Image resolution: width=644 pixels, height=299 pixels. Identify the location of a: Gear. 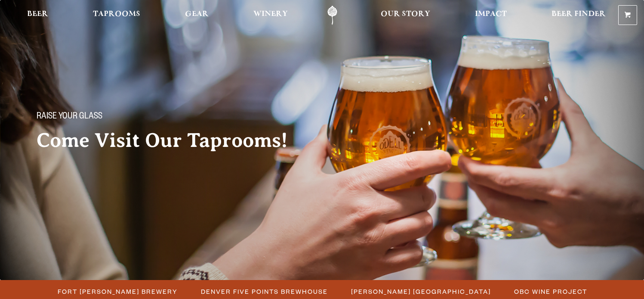
(197, 15).